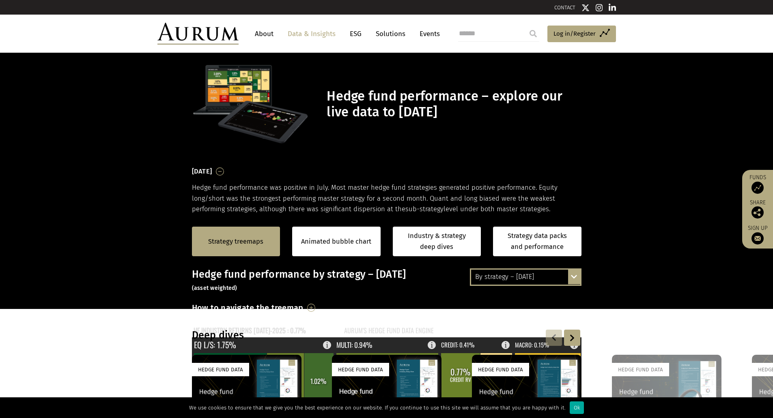 This screenshot has height=418, width=773. What do you see at coordinates (437, 241) in the screenshot?
I see `a: Industry & strategy deep dives` at bounding box center [437, 241].